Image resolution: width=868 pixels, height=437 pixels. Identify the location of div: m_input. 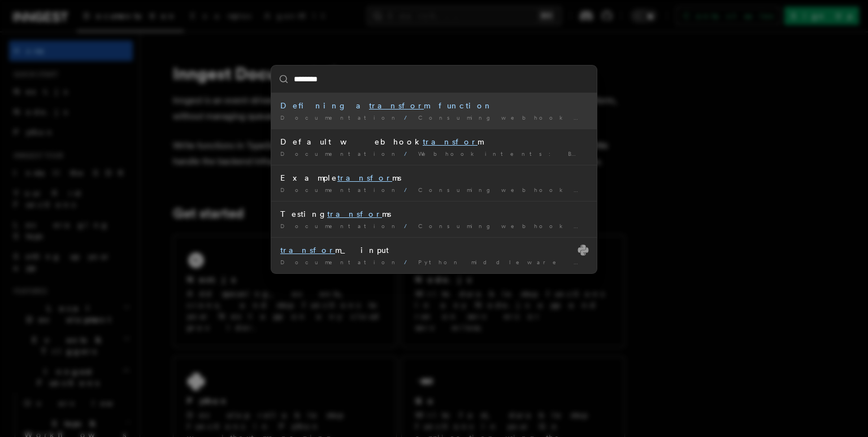
(434, 250).